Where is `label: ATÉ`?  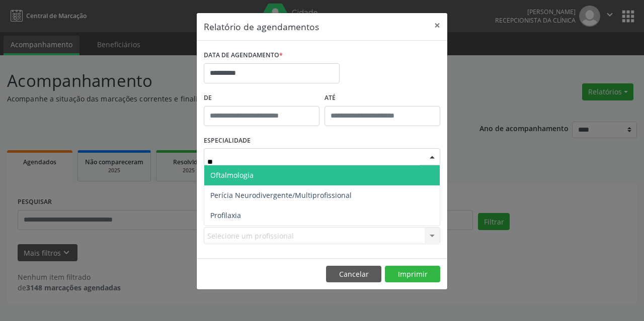
label: ATÉ is located at coordinates (382, 98).